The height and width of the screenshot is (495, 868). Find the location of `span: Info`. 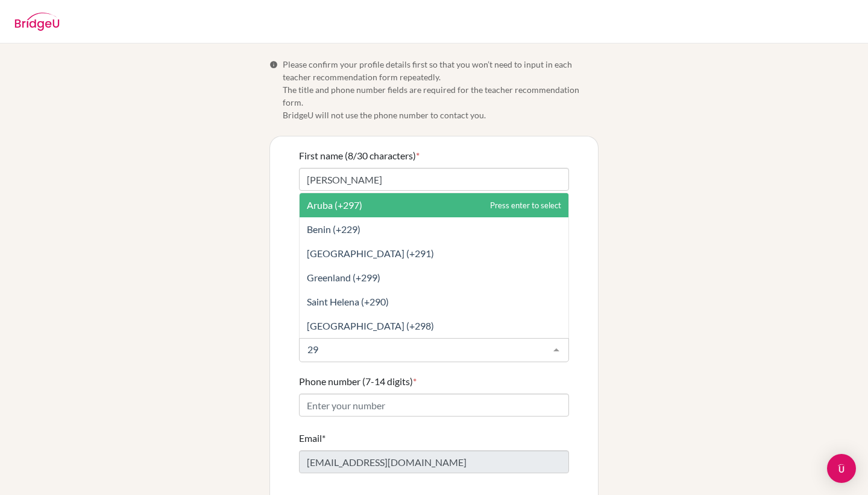

span: Info is located at coordinates (274, 64).